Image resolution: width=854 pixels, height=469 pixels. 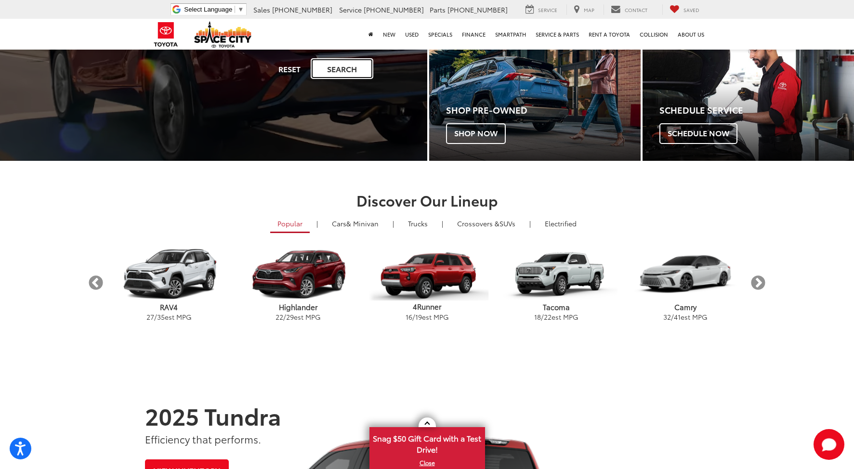 I want to click on span: Schedule Now, so click(x=698, y=133).